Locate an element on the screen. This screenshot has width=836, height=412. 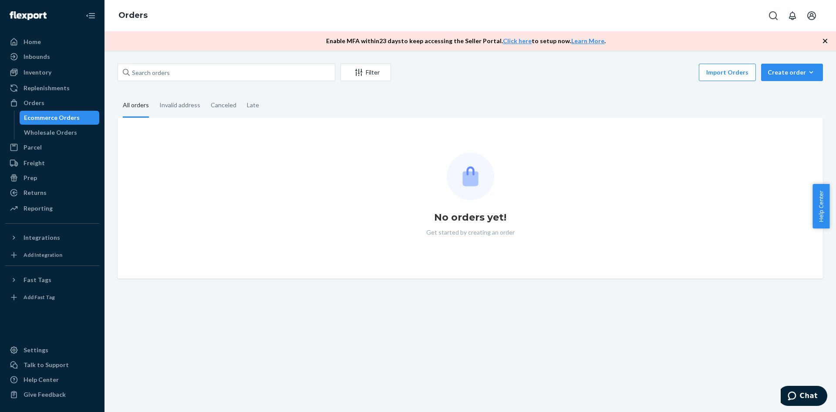
a: Returns is located at coordinates (52, 192).